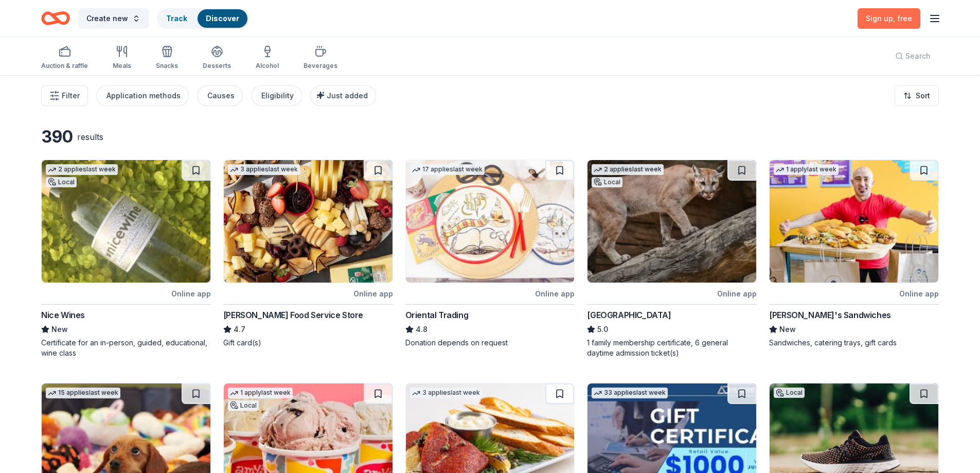 The image size is (980, 473). I want to click on div: Donation depends on request, so click(490, 343).